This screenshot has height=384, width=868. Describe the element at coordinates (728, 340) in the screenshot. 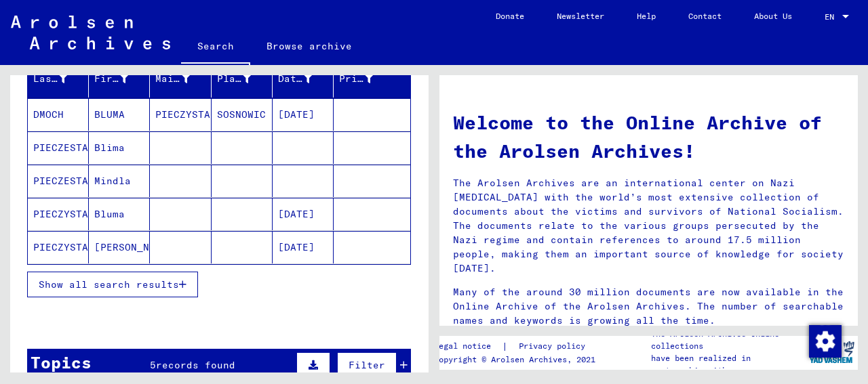

I see `p: The Arolsen Archives online collections` at that location.